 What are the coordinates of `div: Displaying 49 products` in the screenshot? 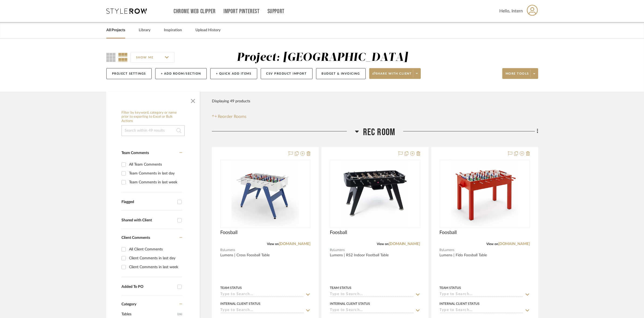 It's located at (231, 101).